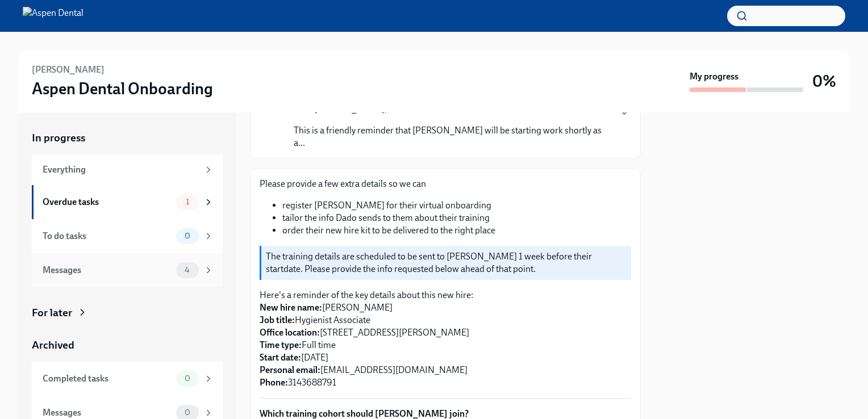 This screenshot has height=419, width=868. Describe the element at coordinates (127, 270) in the screenshot. I see `a: Messages4` at that location.